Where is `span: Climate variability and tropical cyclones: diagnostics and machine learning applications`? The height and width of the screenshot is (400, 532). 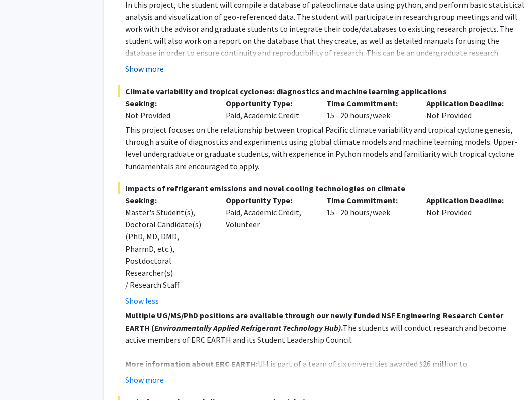 span: Climate variability and tropical cyclones: diagnostics and machine learning applications is located at coordinates (323, 92).